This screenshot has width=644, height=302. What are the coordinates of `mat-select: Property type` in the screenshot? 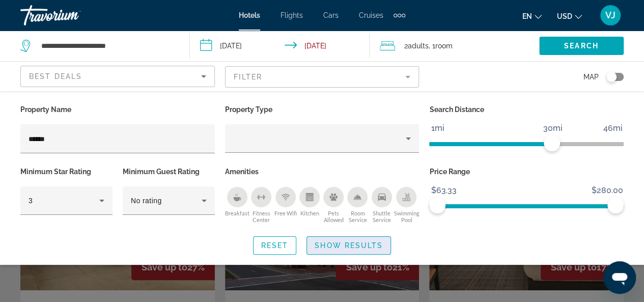 It's located at (323, 138).